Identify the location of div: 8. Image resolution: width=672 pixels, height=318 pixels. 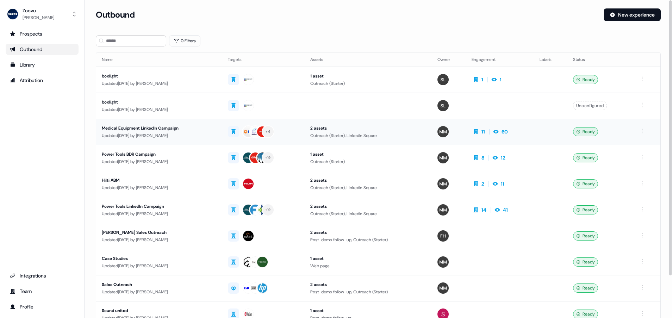
(483, 158).